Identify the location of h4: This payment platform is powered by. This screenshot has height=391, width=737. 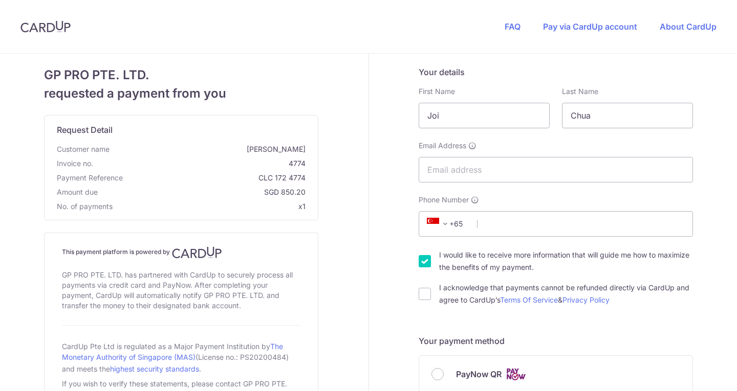
(181, 253).